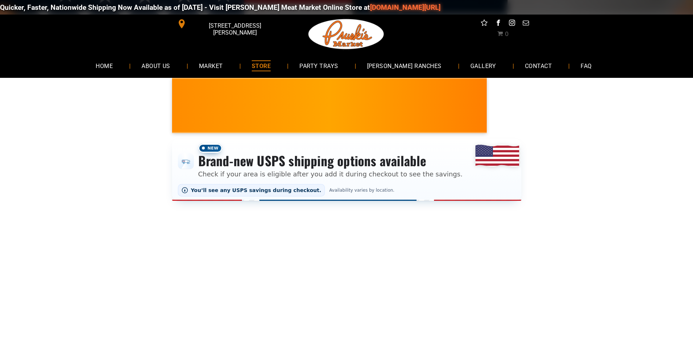 The height and width of the screenshot is (347, 693). Describe the element at coordinates (347, 170) in the screenshot. I see `div: Shipping options announcement` at that location.